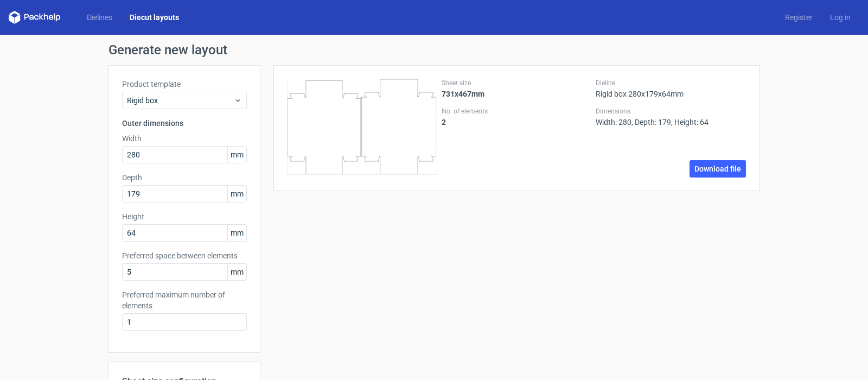  What do you see at coordinates (799, 17) in the screenshot?
I see `a: Register` at bounding box center [799, 17].